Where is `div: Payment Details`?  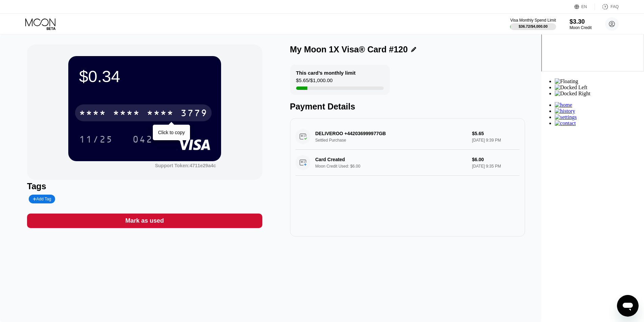 div: Payment Details is located at coordinates (407, 106).